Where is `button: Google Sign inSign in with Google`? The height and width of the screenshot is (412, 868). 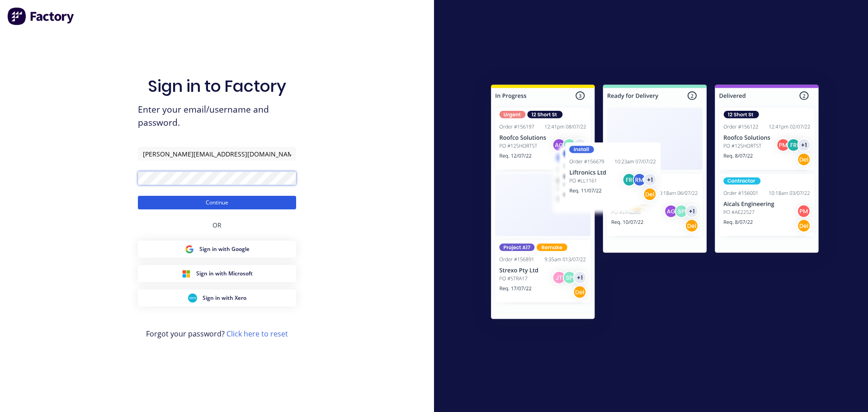 button: Google Sign inSign in with Google is located at coordinates (217, 249).